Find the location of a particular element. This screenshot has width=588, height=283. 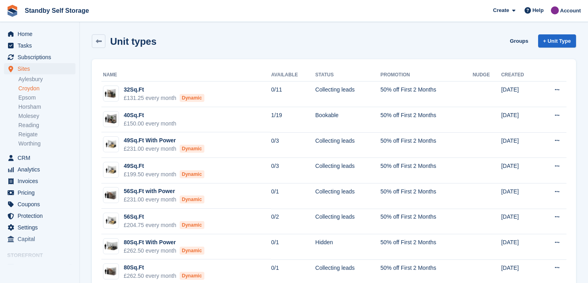

span: Booking Portal is located at coordinates (41, 267).